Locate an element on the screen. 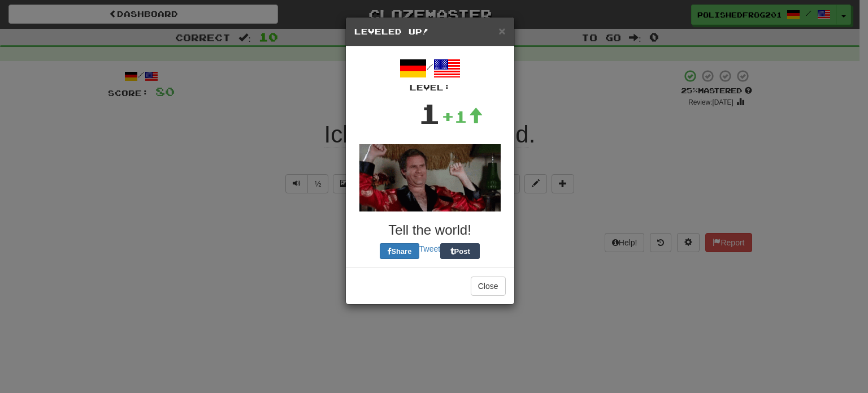 This screenshot has width=868, height=393. button: Share is located at coordinates (400, 251).